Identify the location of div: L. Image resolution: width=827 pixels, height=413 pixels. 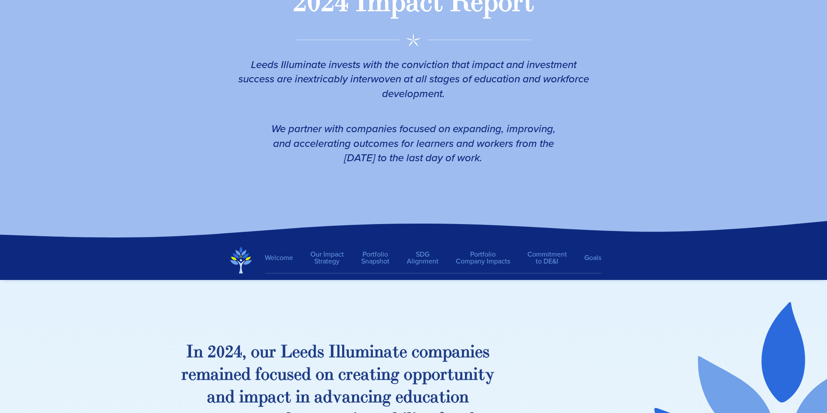
(286, 352).